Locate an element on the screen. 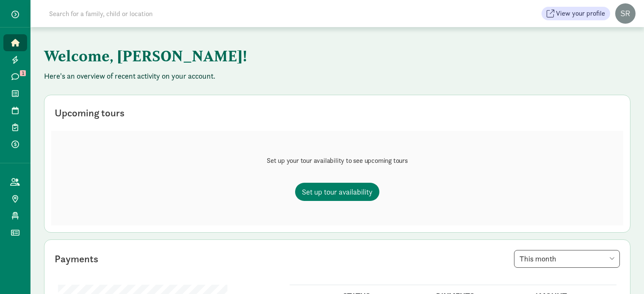 The image size is (644, 294). span: Set up tour availability is located at coordinates (337, 192).